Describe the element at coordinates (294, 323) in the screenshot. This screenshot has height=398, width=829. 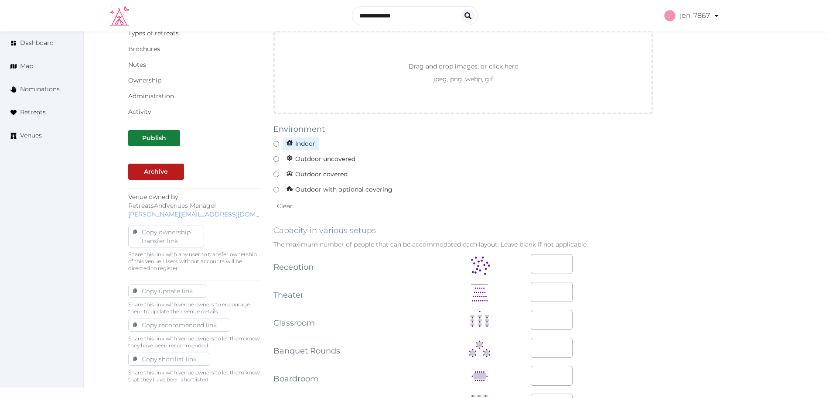
I see `label: Classroom` at that location.